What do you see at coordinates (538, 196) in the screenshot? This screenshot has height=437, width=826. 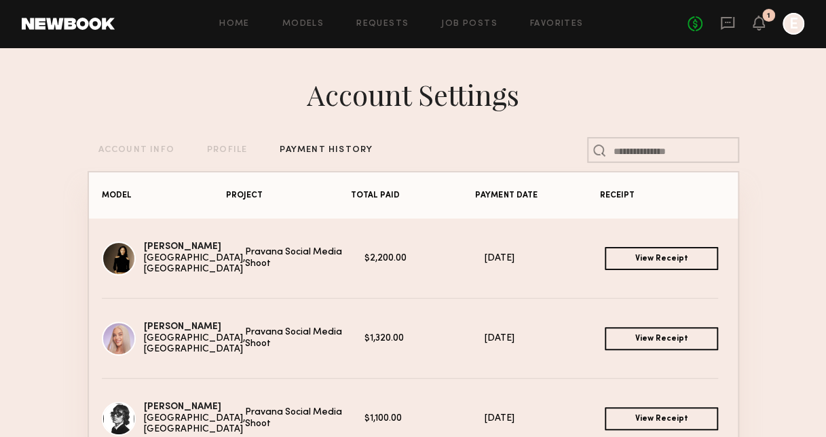 I see `div: PAYMENT DATE` at bounding box center [538, 196].